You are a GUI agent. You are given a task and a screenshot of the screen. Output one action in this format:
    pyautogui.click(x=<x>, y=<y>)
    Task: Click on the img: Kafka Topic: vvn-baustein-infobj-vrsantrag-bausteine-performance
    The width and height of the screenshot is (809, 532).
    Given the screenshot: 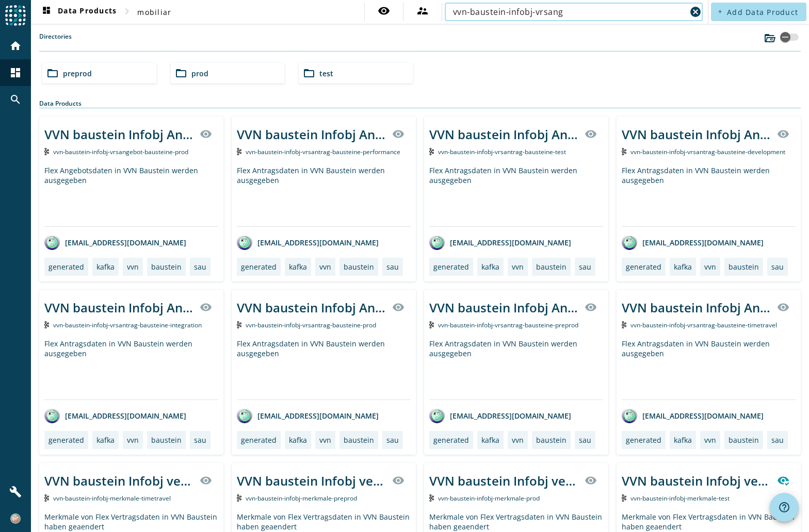 What is the action you would take?
    pyautogui.click(x=239, y=152)
    